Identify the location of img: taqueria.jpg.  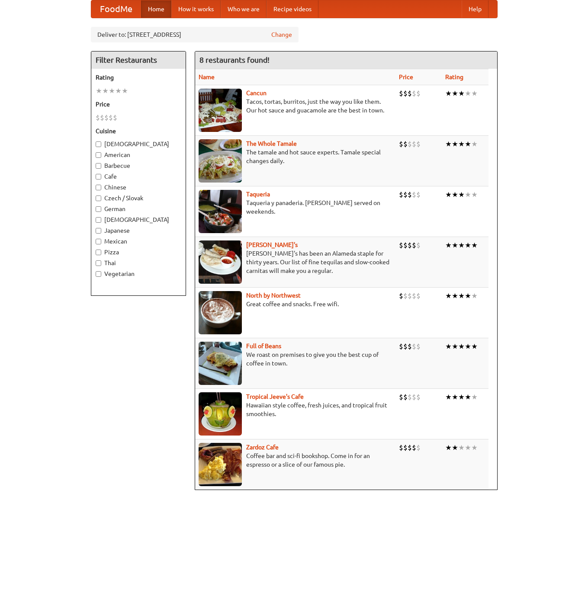
(220, 212).